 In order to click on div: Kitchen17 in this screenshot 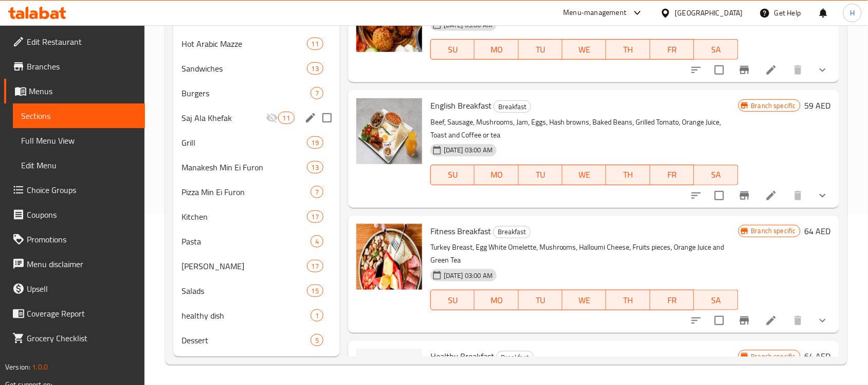, I will do `click(257, 216)`.